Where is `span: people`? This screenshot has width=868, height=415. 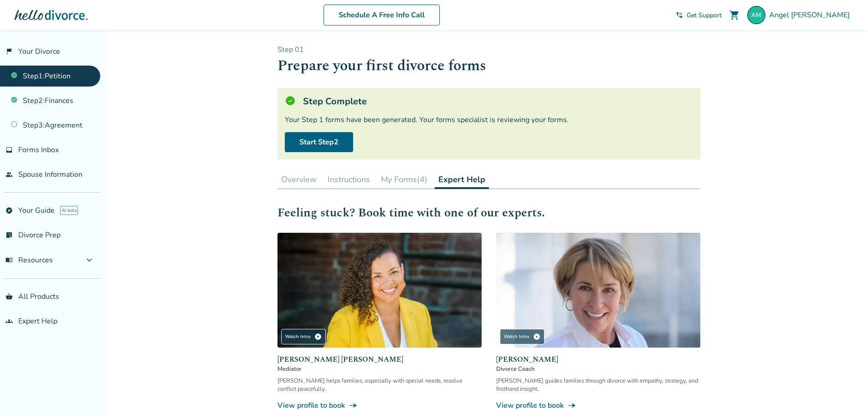 span: people is located at coordinates (9, 175).